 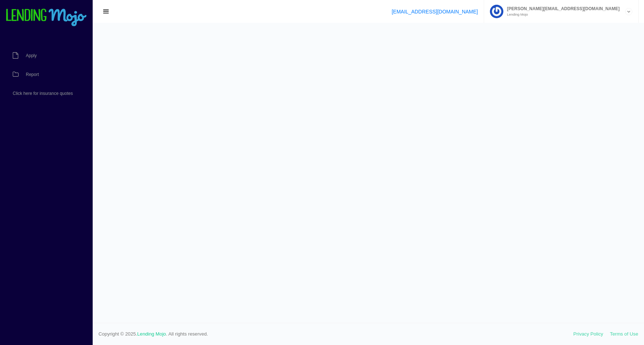 I want to click on img: Profile image, so click(x=496, y=11).